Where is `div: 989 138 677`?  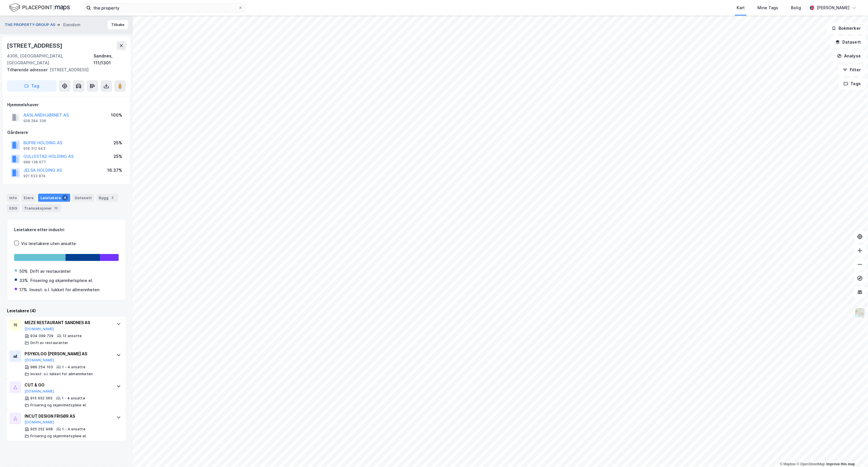 div: 989 138 677 is located at coordinates (34, 162).